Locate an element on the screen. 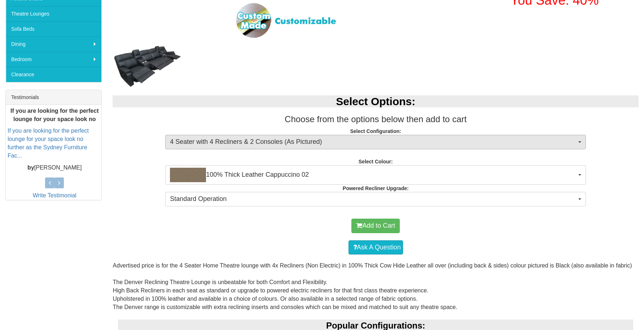 The height and width of the screenshot is (330, 644). span: 100% Thick Leather Cappuccino 02 is located at coordinates (373, 174).